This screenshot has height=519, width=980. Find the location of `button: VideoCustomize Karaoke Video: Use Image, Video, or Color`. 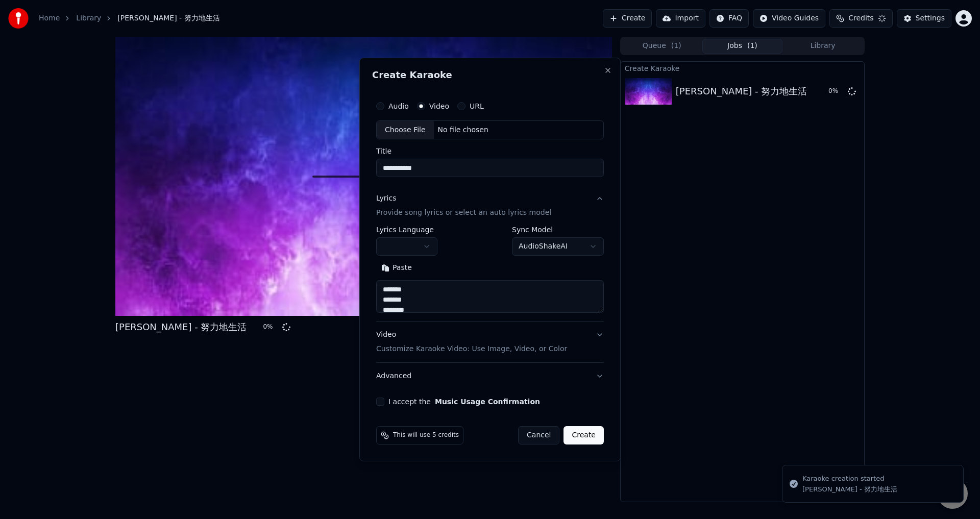

button: VideoCustomize Karaoke Video: Use Image, Video, or Color is located at coordinates (490, 343).